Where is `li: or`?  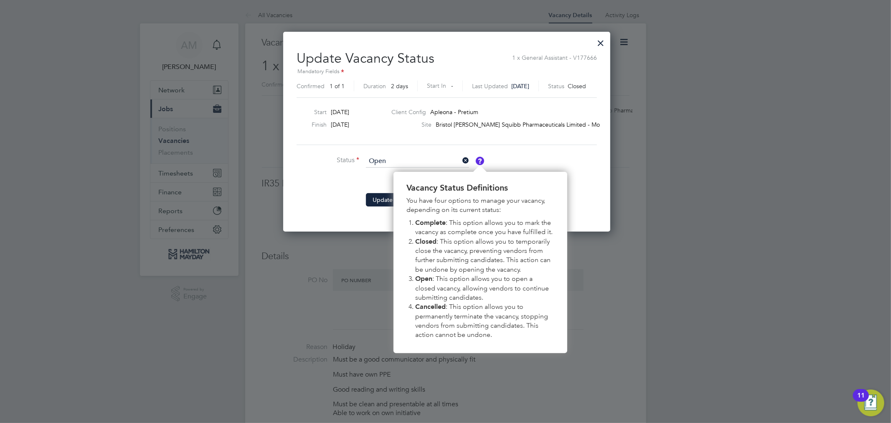
li: or is located at coordinates (422, 204).